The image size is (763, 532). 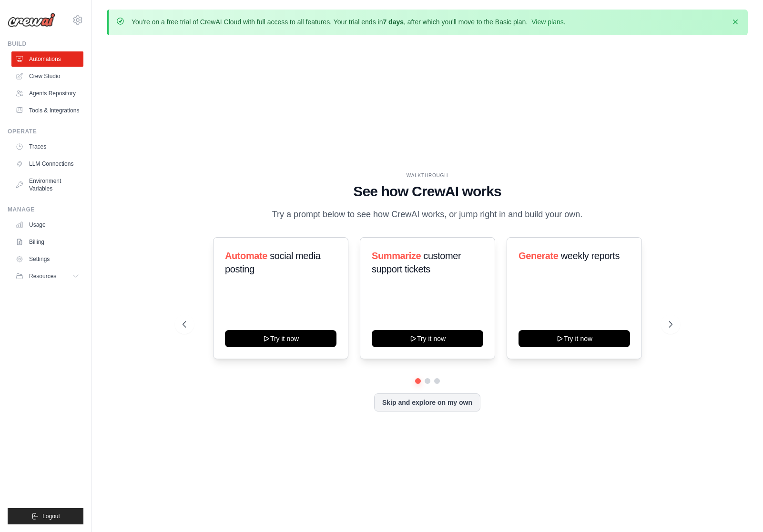 What do you see at coordinates (45, 516) in the screenshot?
I see `button: Logout` at bounding box center [45, 516].